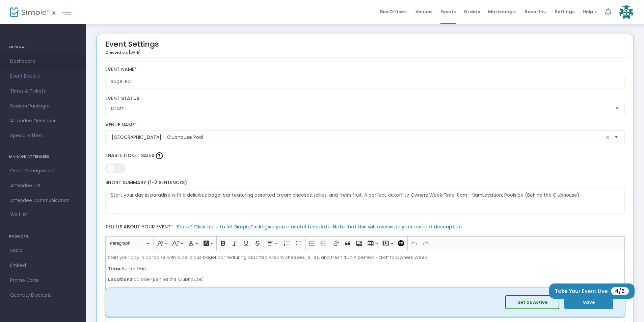  What do you see at coordinates (43, 62) in the screenshot?
I see `span: Dashboard` at bounding box center [43, 62].